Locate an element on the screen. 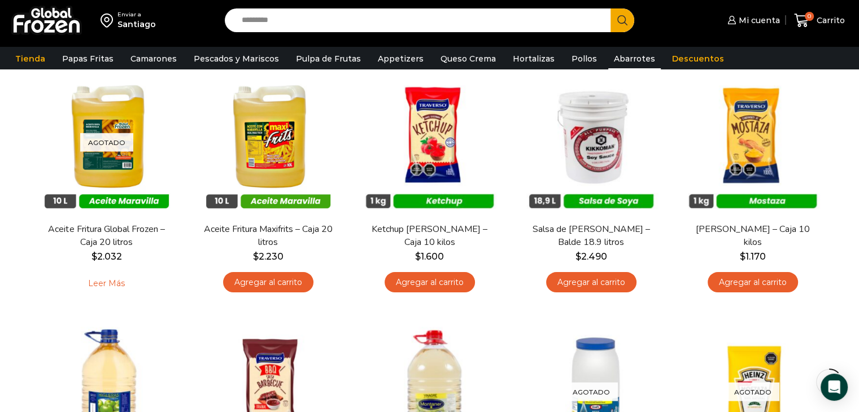 This screenshot has height=412, width=859. a: 0 Carrito is located at coordinates (820, 20).